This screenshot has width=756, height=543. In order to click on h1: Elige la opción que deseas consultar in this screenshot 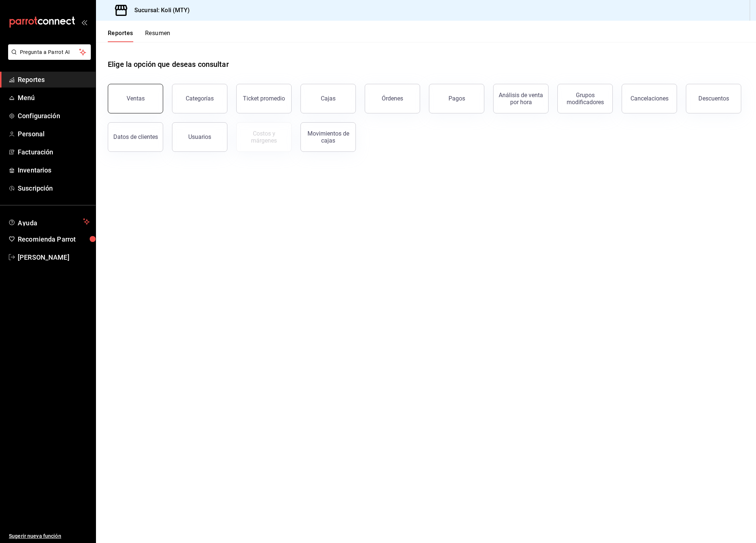, I will do `click(168, 65)`.